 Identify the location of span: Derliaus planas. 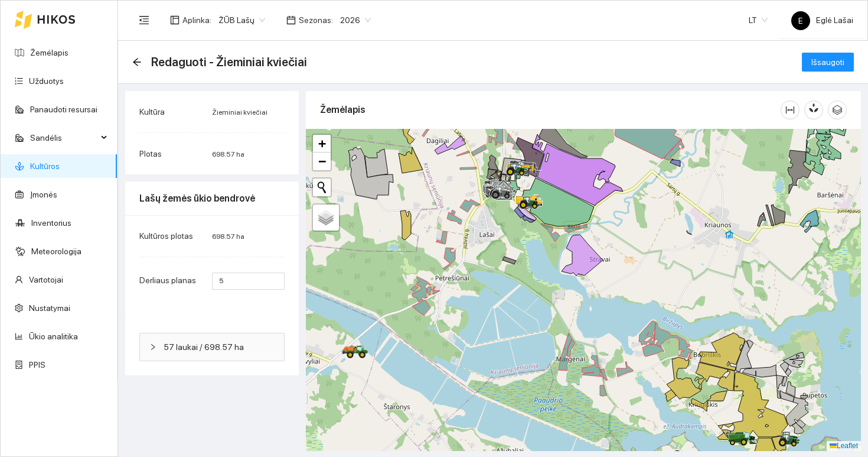
(168, 280).